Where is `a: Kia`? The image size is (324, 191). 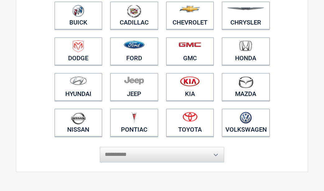
a: Kia is located at coordinates (190, 87).